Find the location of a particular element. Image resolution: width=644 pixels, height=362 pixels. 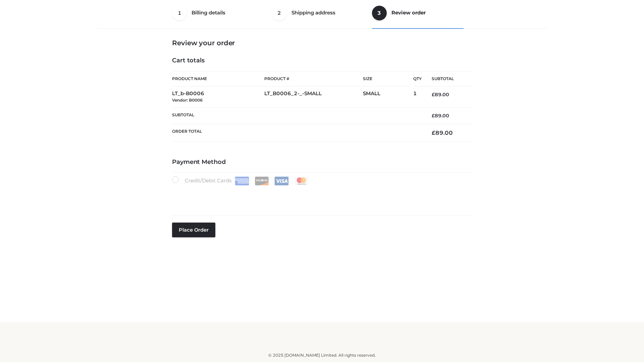

small: Vendor: B0006 is located at coordinates (187, 100).